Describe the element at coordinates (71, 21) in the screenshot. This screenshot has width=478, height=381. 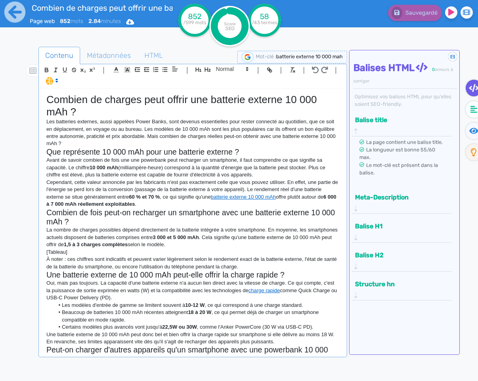
I see `span: mots` at that location.